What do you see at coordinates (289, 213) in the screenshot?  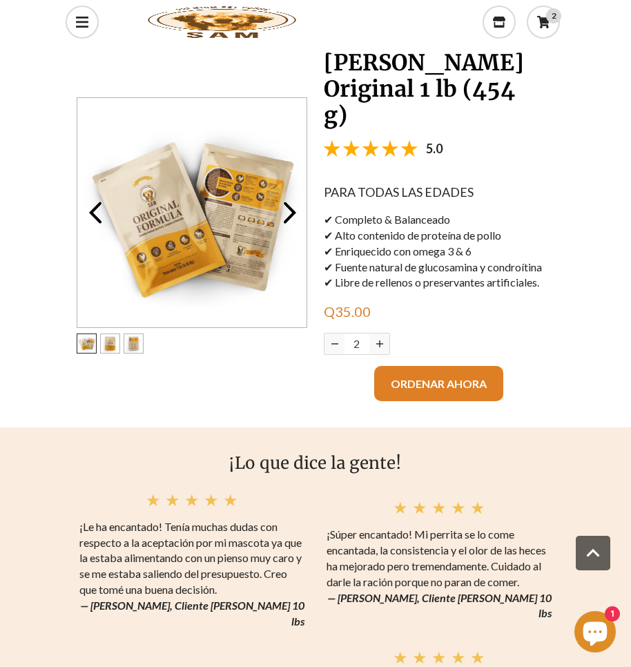 I see `button: Next` at bounding box center [289, 213].